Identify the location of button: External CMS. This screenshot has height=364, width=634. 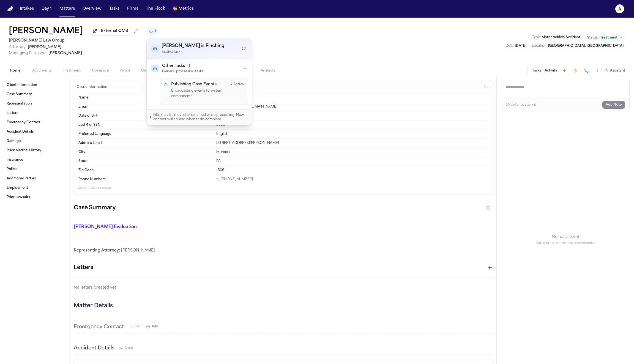
(110, 31).